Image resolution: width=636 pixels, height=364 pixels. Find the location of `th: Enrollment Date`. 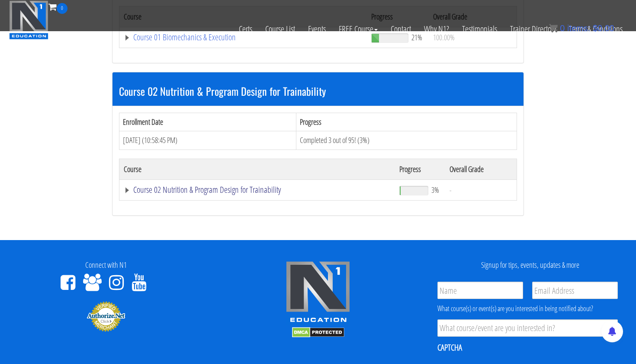

th: Enrollment Date is located at coordinates (207, 122).